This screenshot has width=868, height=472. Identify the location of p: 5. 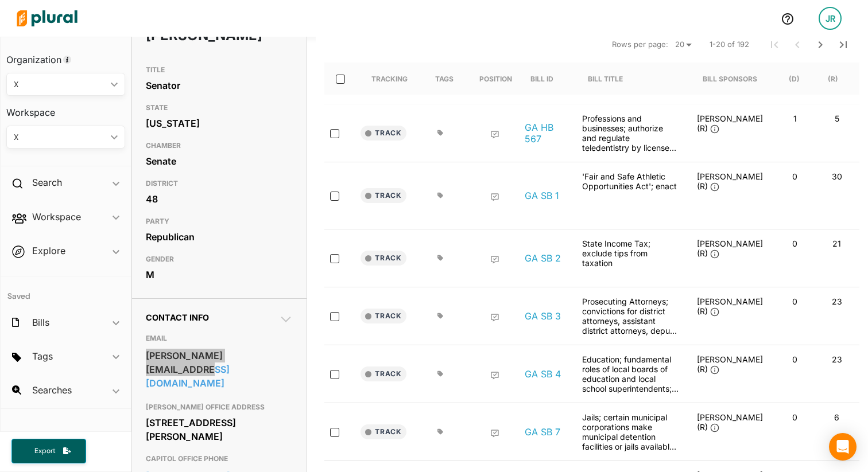
(836, 118).